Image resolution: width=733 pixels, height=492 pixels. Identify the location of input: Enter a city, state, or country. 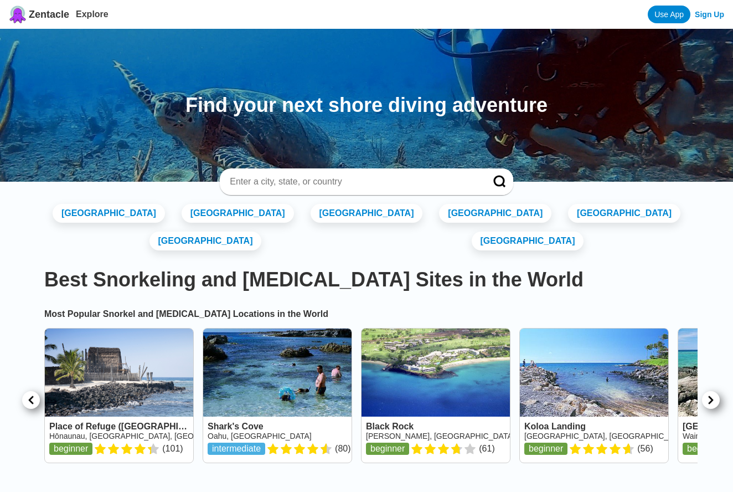
(353, 182).